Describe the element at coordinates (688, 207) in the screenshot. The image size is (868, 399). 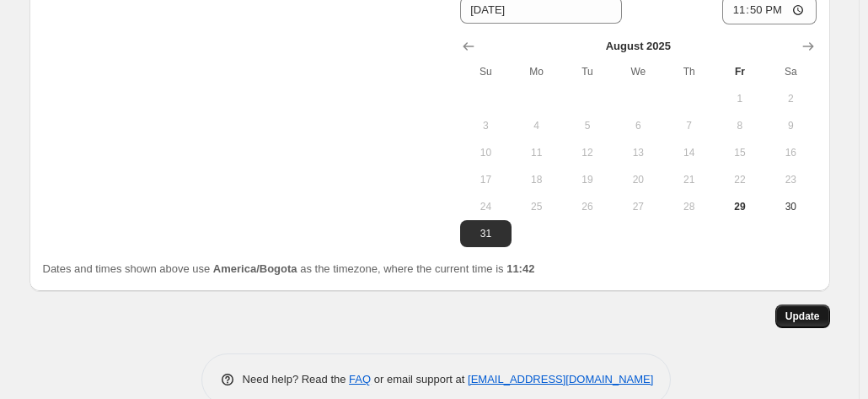
I see `span: 28` at that location.